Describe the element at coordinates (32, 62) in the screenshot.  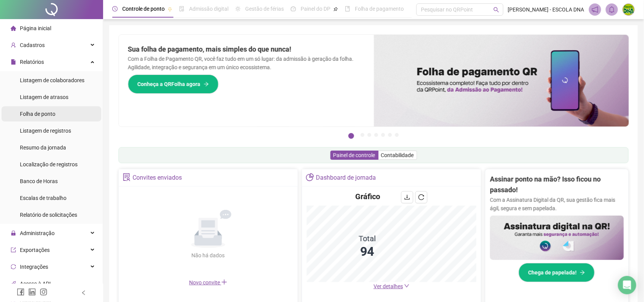
I see `span: Relatórios` at that location.